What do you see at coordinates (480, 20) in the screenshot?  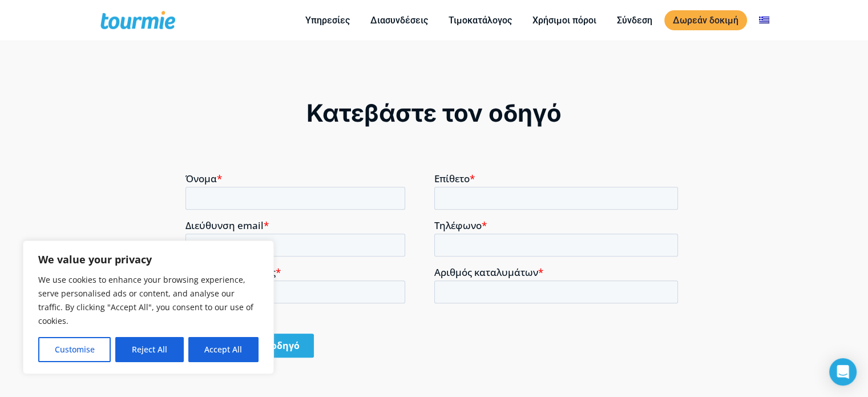 I see `a: Τιμοκατάλογος` at bounding box center [480, 20].